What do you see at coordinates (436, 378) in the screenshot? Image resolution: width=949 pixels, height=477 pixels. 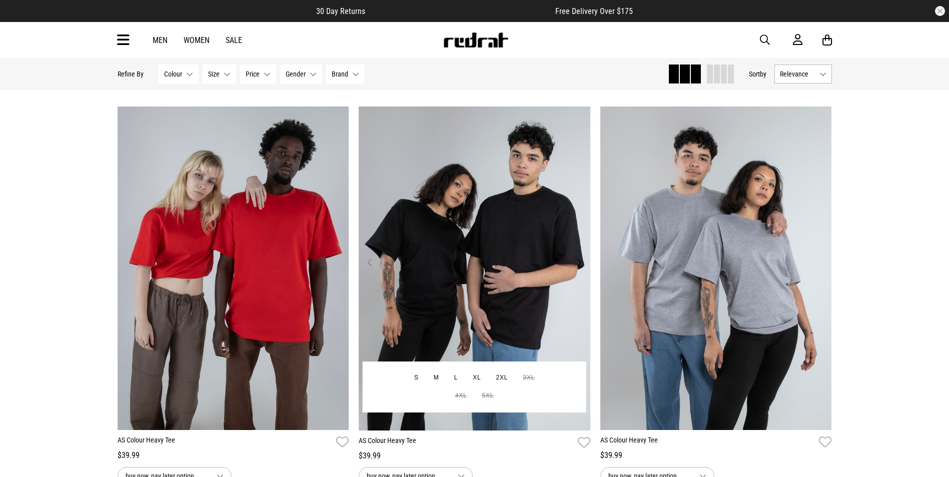 I see `button: M` at bounding box center [436, 378].